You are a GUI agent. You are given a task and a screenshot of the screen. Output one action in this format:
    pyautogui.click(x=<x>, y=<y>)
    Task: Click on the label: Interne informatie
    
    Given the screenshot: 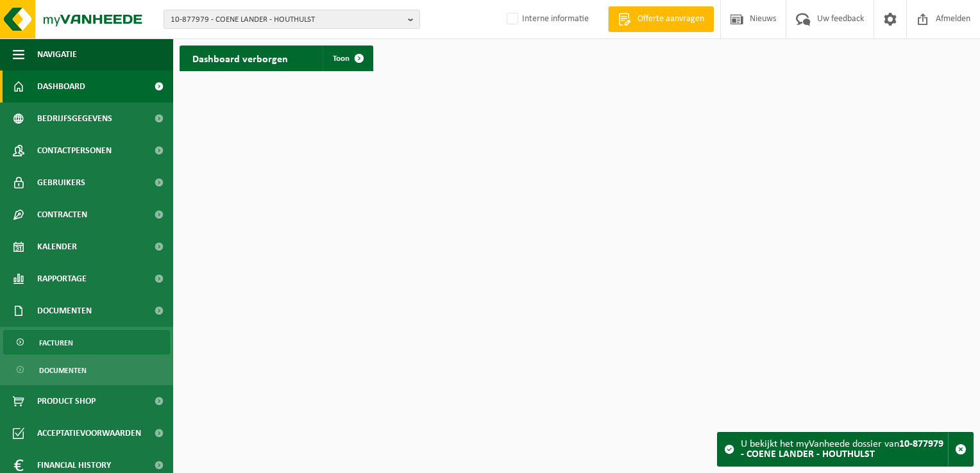 What is the action you would take?
    pyautogui.click(x=547, y=19)
    